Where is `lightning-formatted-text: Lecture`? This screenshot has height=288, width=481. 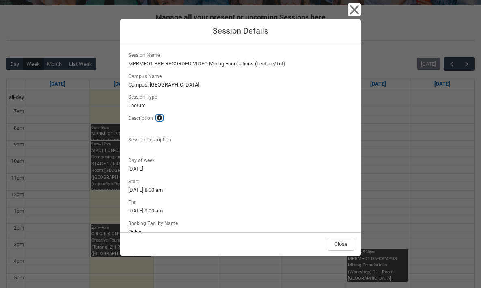 lightning-formatted-text: Lecture is located at coordinates (240, 105).